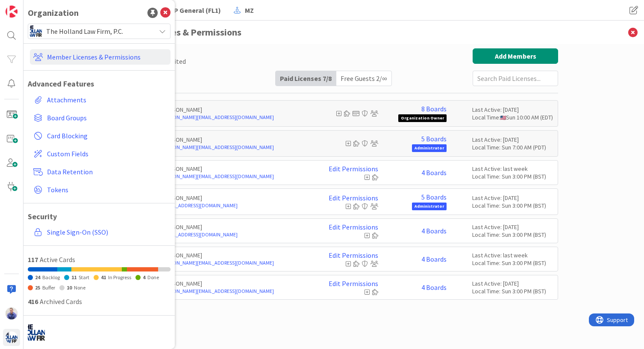 The width and height of the screenshot is (644, 349). Describe the element at coordinates (119, 276) in the screenshot. I see `span: In Progress` at that location.